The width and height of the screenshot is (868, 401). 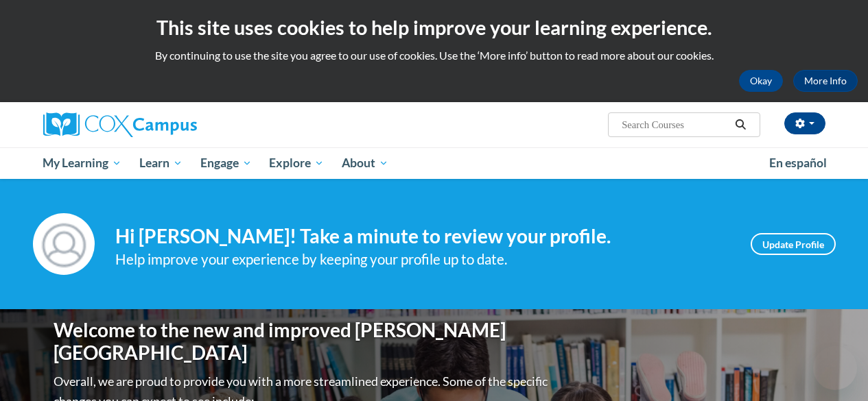 I want to click on span: Learn, so click(x=161, y=163).